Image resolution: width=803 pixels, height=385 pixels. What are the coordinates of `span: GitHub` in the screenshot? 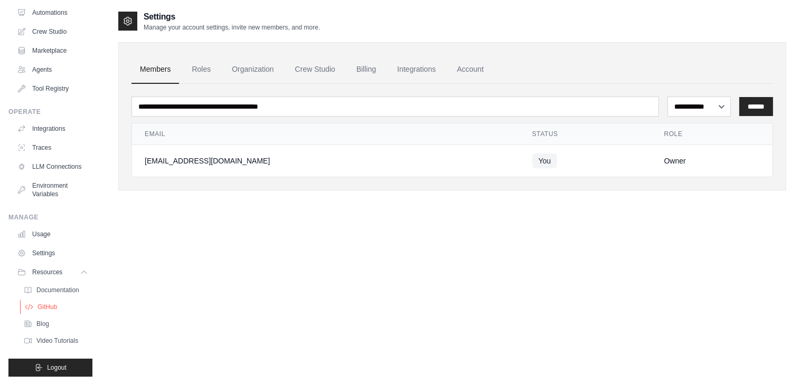 It's located at (47, 307).